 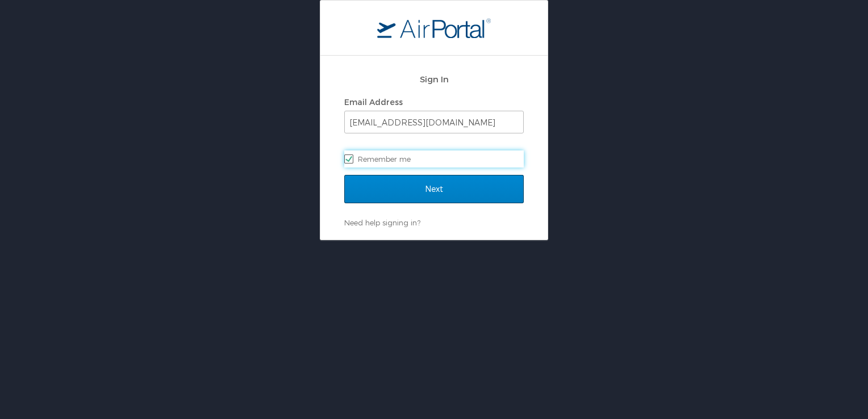 I want to click on img: logo, so click(x=434, y=28).